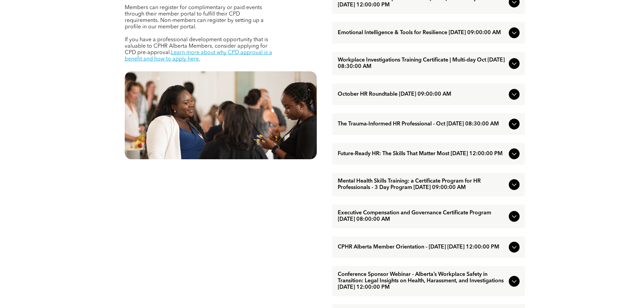 Image resolution: width=644 pixels, height=308 pixels. I want to click on a: Learn more about why CPD approval is a benefit and how to apply here., so click(199, 56).